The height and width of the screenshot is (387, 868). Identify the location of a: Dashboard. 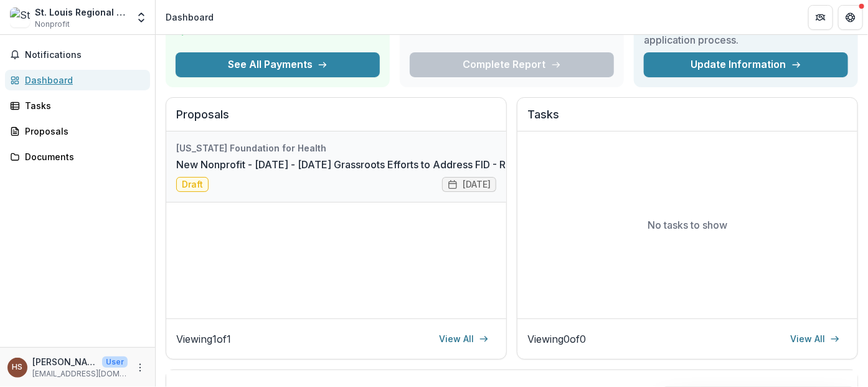
(77, 80).